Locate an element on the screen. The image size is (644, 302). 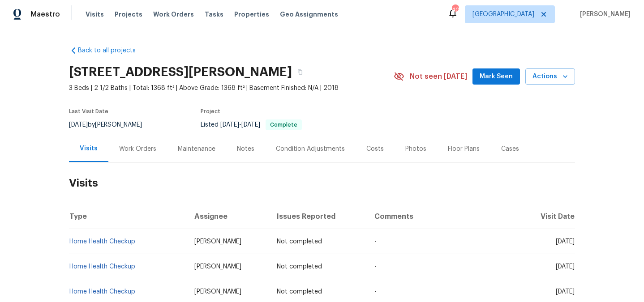
span: Last Visit Date is located at coordinates (89, 111).